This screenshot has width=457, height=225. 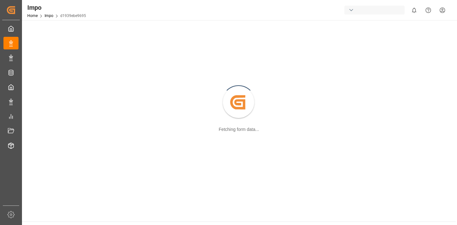 I want to click on a: Impo, so click(x=49, y=16).